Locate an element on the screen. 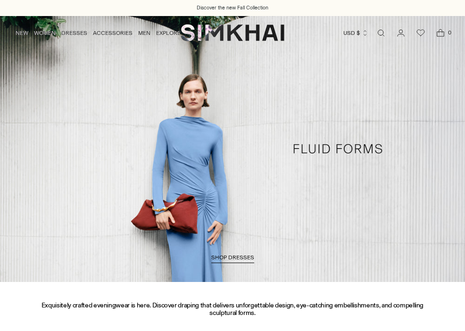 The width and height of the screenshot is (465, 331). a: ACCESSORIES is located at coordinates (113, 33).